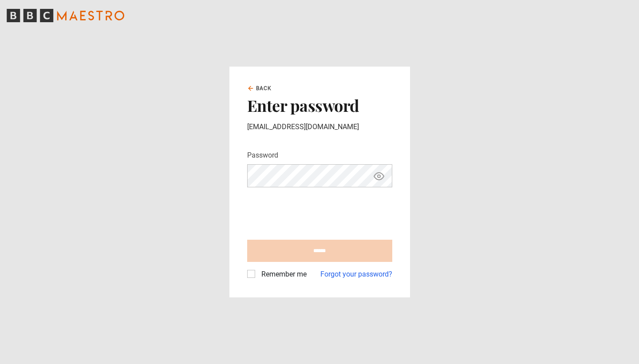 The height and width of the screenshot is (364, 639). What do you see at coordinates (66, 16) in the screenshot?
I see `a: BBC Maestro` at bounding box center [66, 16].